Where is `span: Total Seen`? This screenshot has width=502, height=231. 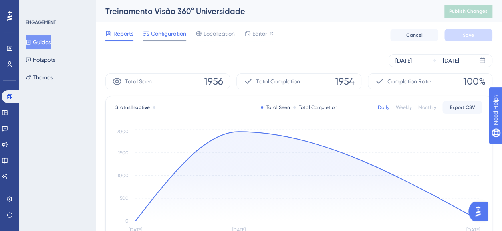 span: Total Seen is located at coordinates (138, 82).